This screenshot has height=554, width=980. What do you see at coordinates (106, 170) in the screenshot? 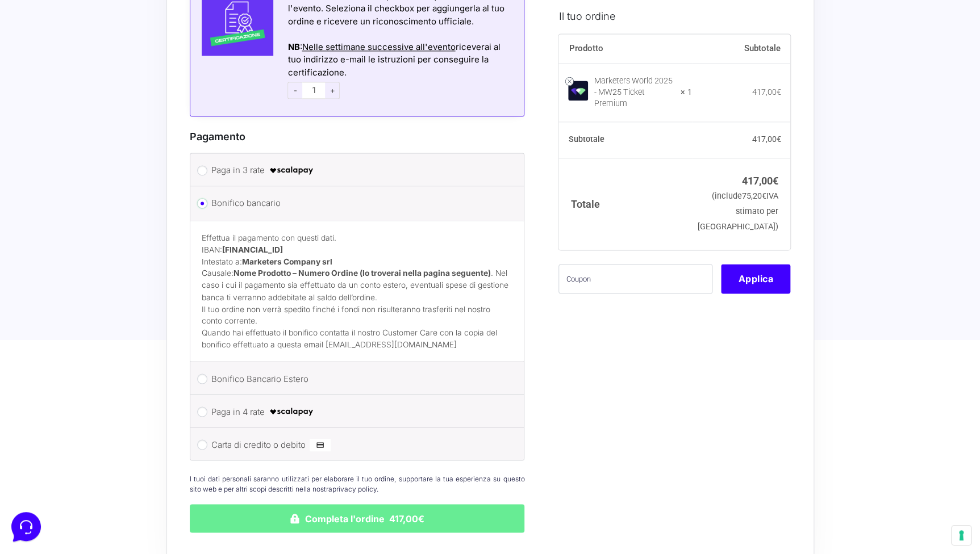
I see `input: Cerca un articolo...` at bounding box center [106, 170].